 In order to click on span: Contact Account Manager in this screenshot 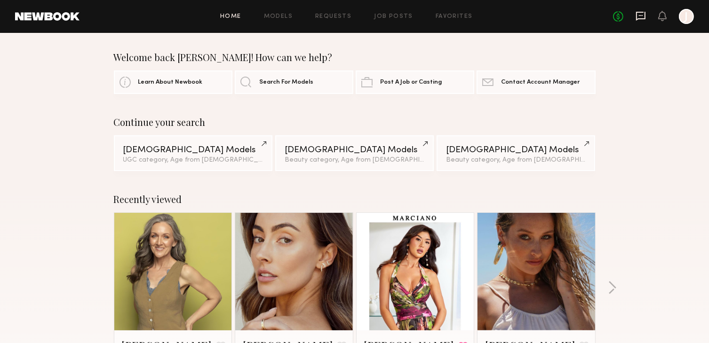, I will do `click(540, 82)`.